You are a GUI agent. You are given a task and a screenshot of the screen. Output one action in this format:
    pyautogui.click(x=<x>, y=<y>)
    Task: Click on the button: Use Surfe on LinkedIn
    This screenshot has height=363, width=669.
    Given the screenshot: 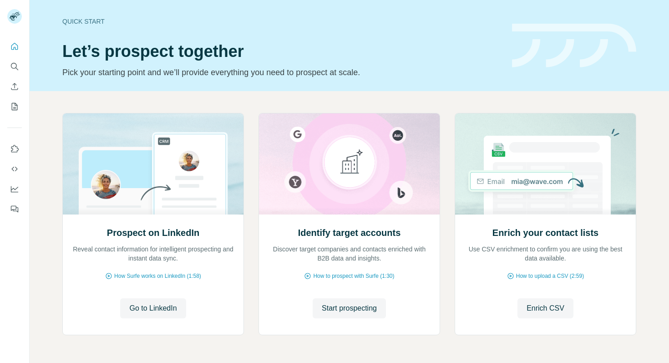 What is the action you would take?
    pyautogui.click(x=15, y=149)
    